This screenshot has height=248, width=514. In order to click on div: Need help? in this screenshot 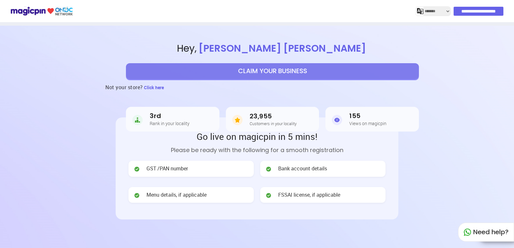, I will do `click(486, 232)`.